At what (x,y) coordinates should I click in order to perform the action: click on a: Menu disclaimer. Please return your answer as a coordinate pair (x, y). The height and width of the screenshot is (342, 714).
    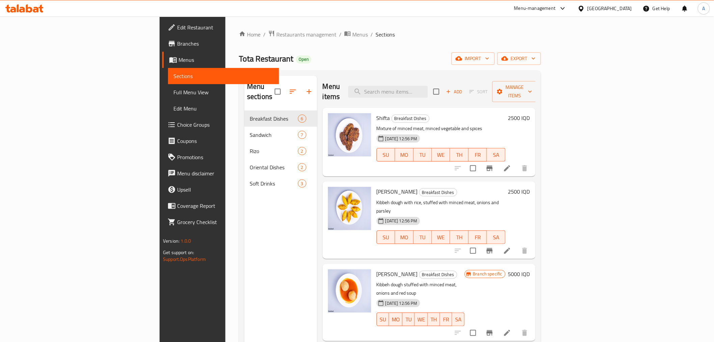
    Looking at the image, I should click on (220, 173).